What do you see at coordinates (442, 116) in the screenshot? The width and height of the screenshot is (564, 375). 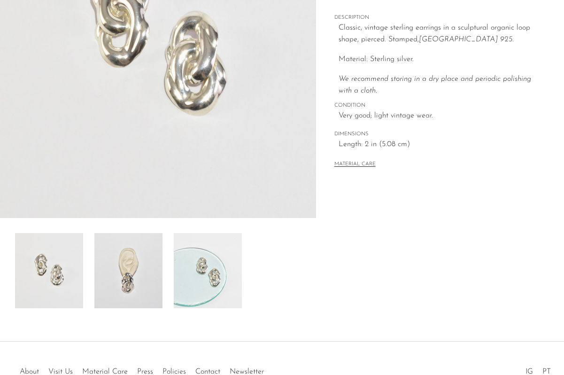 I see `span: Very good; light vintage wear.` at bounding box center [442, 116].